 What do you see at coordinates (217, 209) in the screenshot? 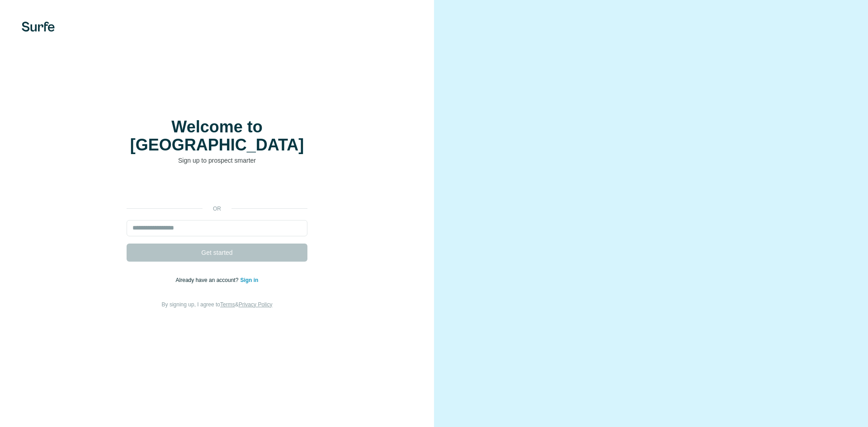
I see `p: or` at bounding box center [217, 209].